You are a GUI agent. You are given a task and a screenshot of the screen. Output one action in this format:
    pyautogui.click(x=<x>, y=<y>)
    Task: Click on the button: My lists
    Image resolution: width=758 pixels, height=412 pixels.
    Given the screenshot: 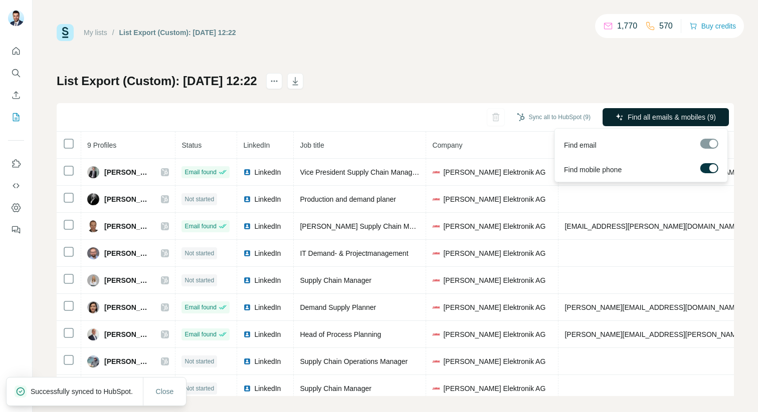 What is the action you would take?
    pyautogui.click(x=16, y=117)
    